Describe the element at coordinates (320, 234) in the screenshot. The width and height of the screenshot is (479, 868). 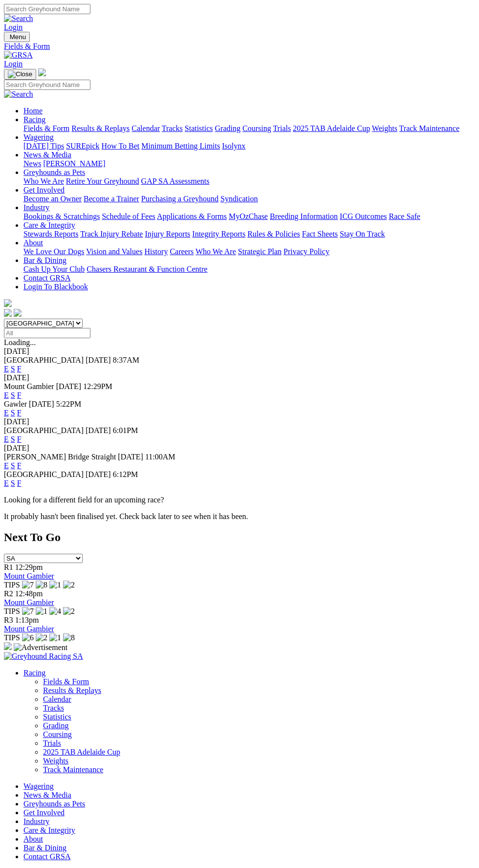
I see `a: Fact Sheets` at that location.